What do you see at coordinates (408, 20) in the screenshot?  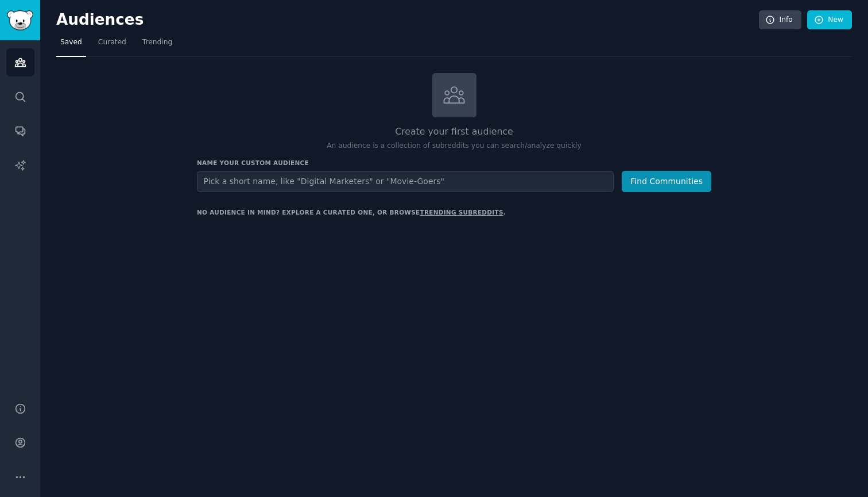 I see `h2: Audiences` at bounding box center [408, 20].